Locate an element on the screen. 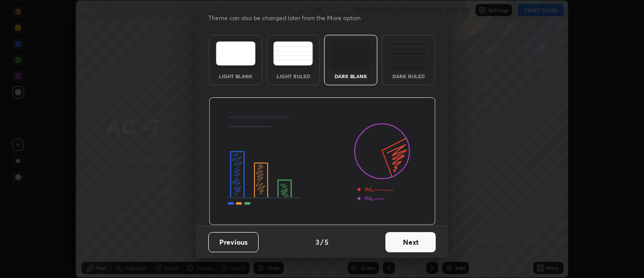  h4: 3 is located at coordinates (318, 241).